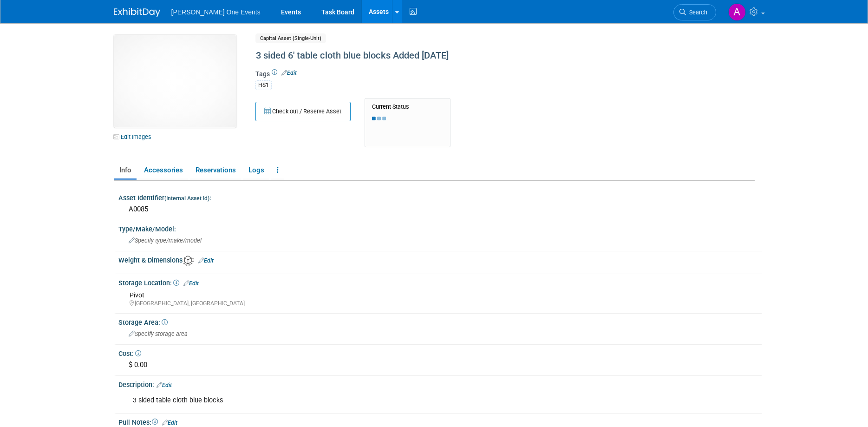 The height and width of the screenshot is (427, 868). What do you see at coordinates (440, 227) in the screenshot?
I see `div: Type/Make/Model:` at bounding box center [440, 227].